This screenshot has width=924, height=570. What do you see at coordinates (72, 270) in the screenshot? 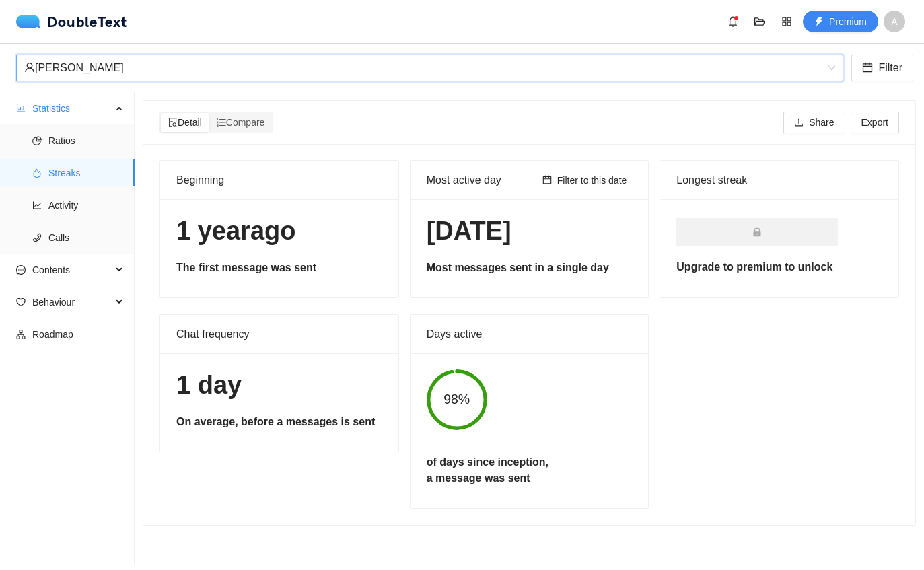
I see `span: Contents` at bounding box center [72, 270].